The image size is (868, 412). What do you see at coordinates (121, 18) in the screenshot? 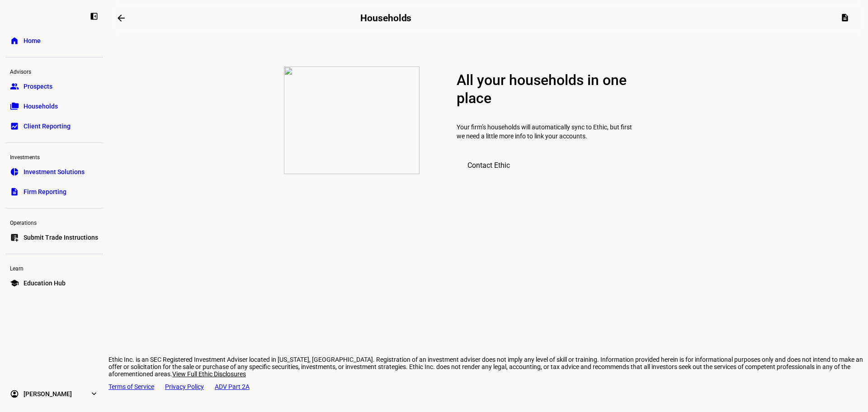
I see `mat-icon: arrow_backwards` at bounding box center [121, 18].